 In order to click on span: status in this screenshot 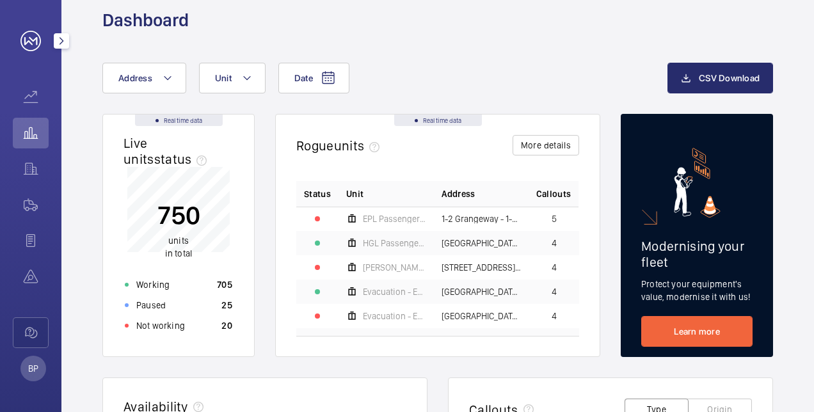, I will do `click(183, 159)`.